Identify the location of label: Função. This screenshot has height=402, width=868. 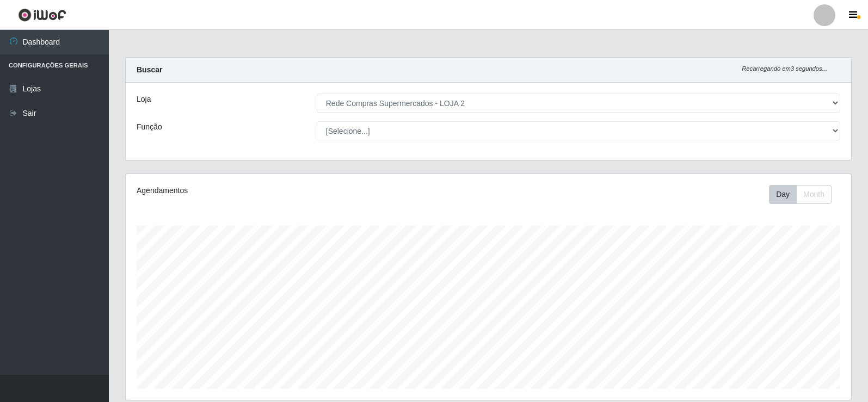
(149, 127).